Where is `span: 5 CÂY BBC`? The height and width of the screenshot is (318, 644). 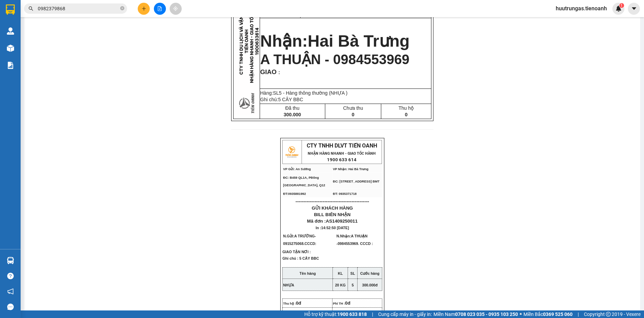 span: 5 CÂY BBC is located at coordinates (291, 99).